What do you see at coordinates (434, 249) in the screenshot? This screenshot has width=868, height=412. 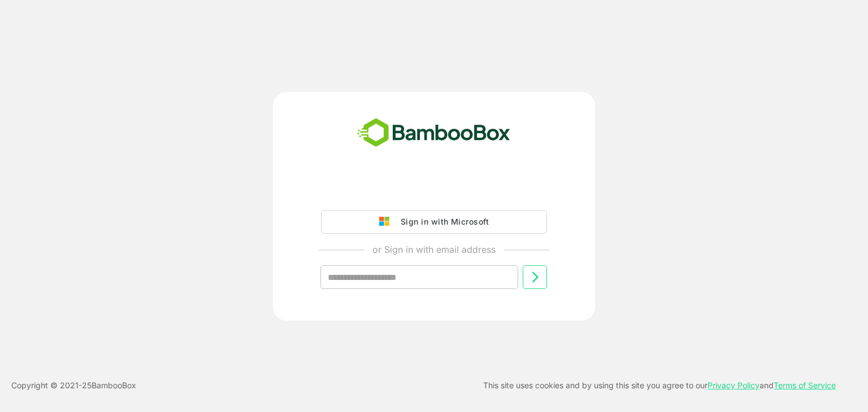 I see `p: or Sign in with email address` at bounding box center [434, 249].